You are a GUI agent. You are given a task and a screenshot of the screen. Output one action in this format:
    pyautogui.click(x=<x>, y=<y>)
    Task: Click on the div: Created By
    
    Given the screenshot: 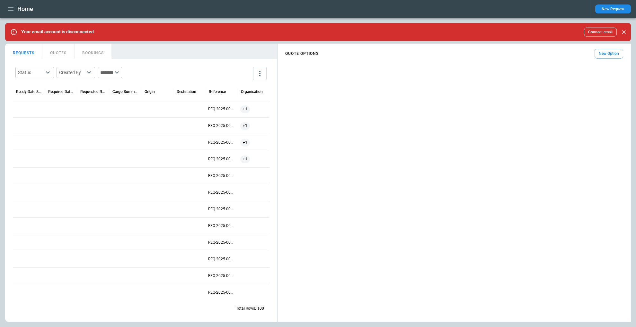 What is the action you would take?
    pyautogui.click(x=72, y=73)
    